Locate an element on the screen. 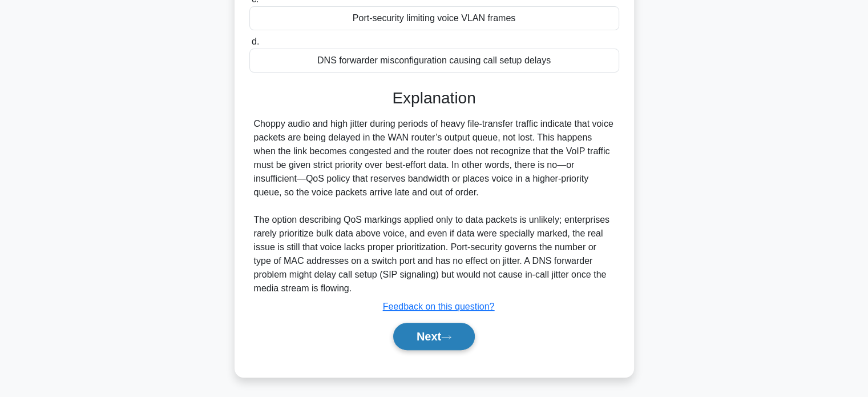 Image resolution: width=868 pixels, height=397 pixels. span: d. is located at coordinates (255, 41).